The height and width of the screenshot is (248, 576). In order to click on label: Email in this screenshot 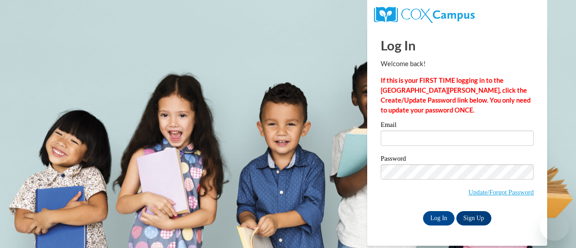, I will do `click(457, 126)`.